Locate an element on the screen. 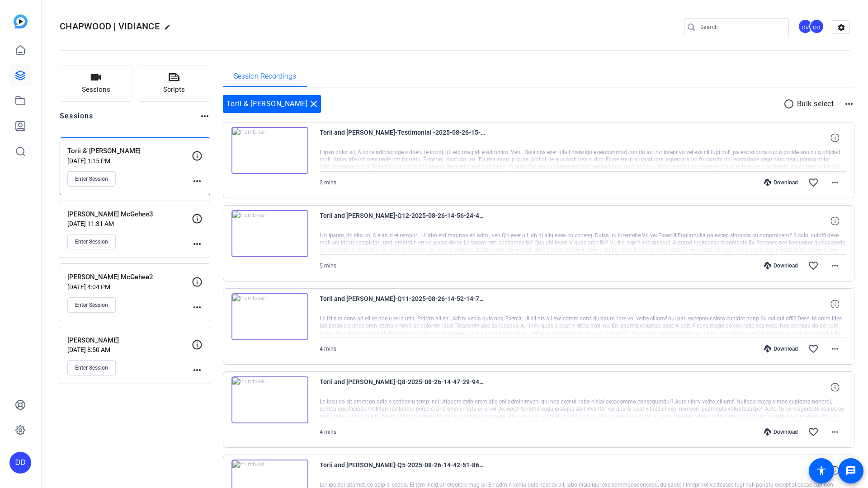  mat-icon: accessibility is located at coordinates (822, 471).